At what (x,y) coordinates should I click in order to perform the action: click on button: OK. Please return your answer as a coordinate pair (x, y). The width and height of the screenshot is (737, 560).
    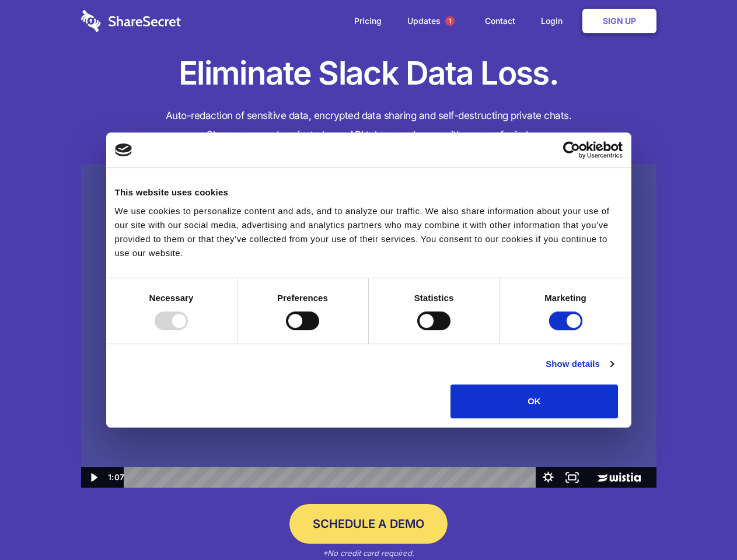
    Looking at the image, I should click on (534, 402).